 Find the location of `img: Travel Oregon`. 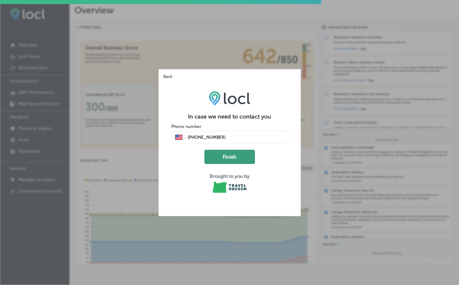

img: Travel Oregon is located at coordinates (229, 187).